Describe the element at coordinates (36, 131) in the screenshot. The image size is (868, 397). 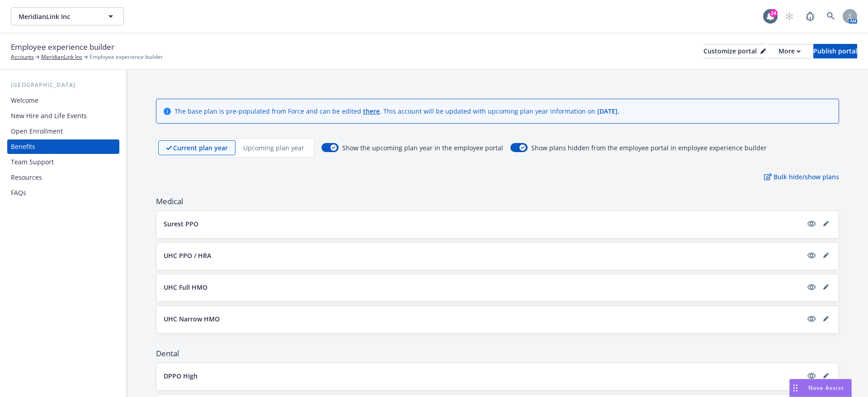
I see `div: Open Enrollment` at that location.